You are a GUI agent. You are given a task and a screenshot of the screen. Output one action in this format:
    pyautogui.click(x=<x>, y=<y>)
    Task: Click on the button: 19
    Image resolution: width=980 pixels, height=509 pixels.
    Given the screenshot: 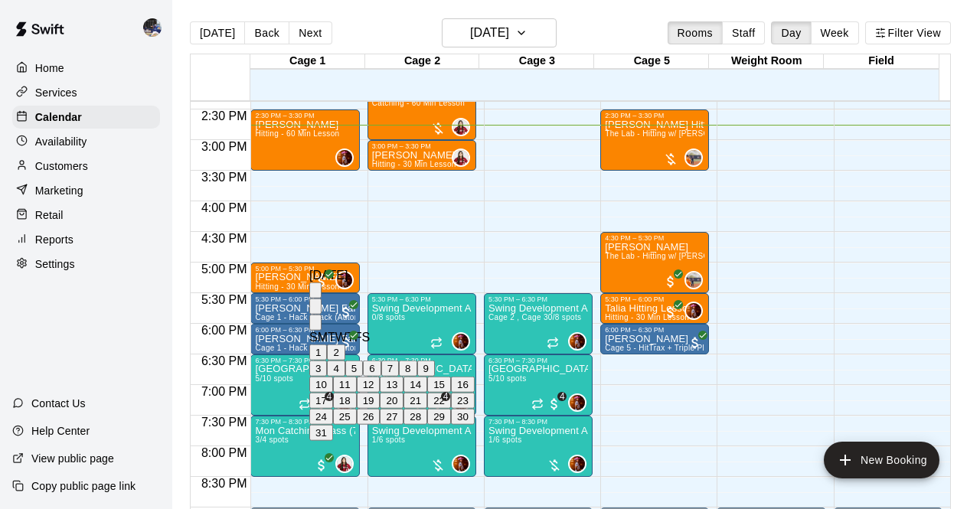 What is the action you would take?
    pyautogui.click(x=368, y=400)
    